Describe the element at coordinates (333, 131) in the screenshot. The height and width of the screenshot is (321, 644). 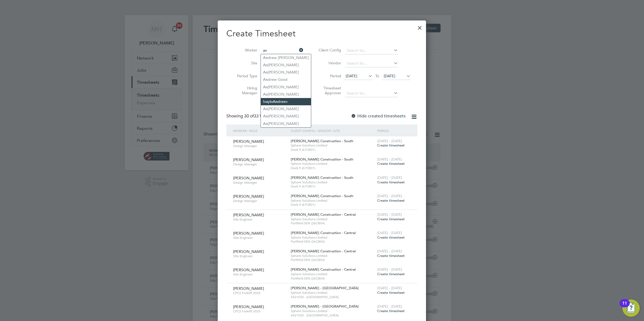
I see `div: Client Config / Vendor / Site` at that location.